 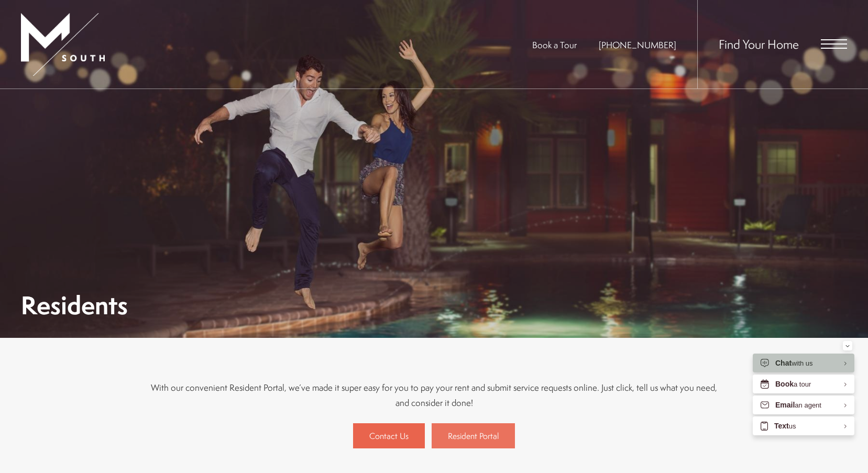 I want to click on p: With our convenient Resident Portal, we’ve made it super easy for you to pay your rent and submit..., so click(x=435, y=394).